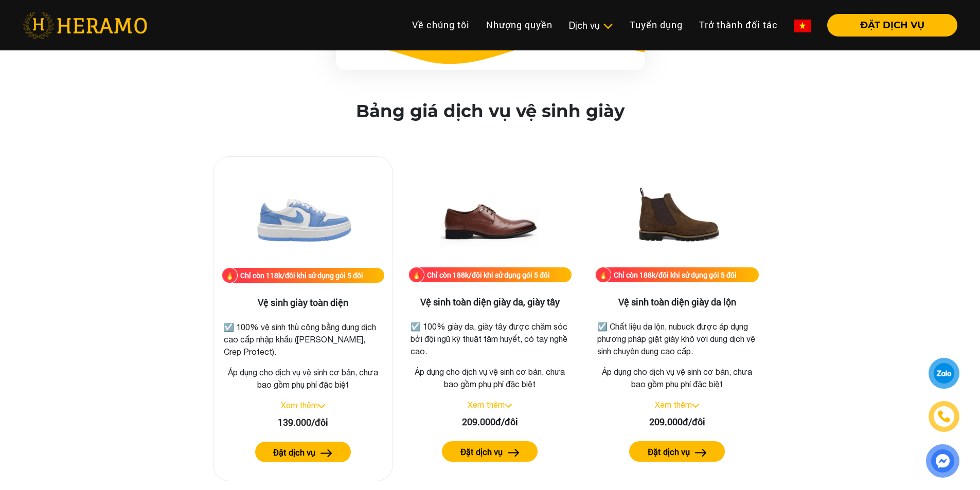  What do you see at coordinates (677, 339) in the screenshot?
I see `p: ☑️ Chất liệu da lộn, nubuck được áp dụng phương pháp giặt giày khô với dung dịch vệ sinh chuyên d...` at bounding box center [677, 339].